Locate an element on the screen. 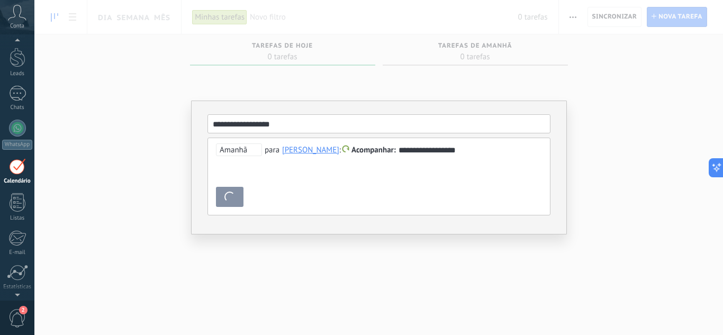 This screenshot has height=335, width=723. div: Leads is located at coordinates (17, 74).